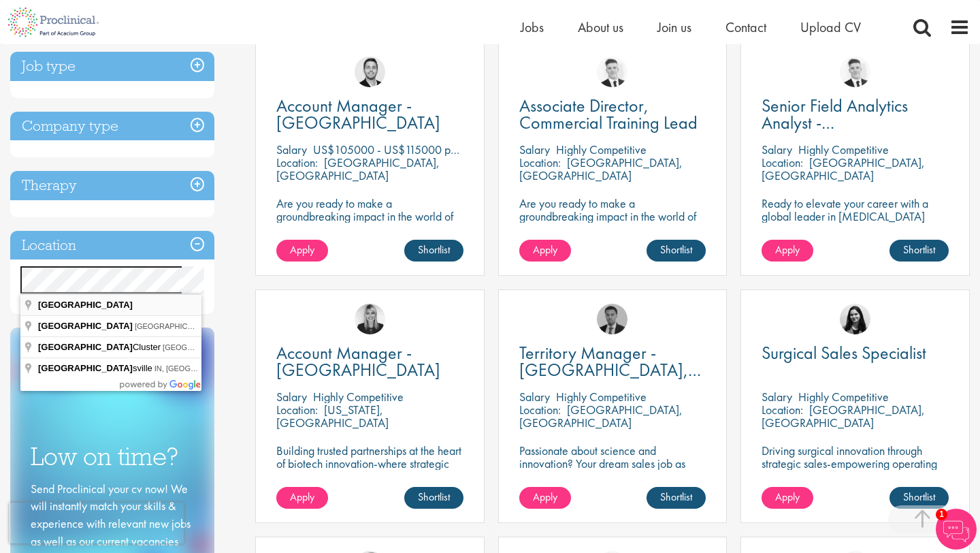 This screenshot has height=553, width=980. I want to click on p: US$105000 - US$115000 per annum, so click(403, 149).